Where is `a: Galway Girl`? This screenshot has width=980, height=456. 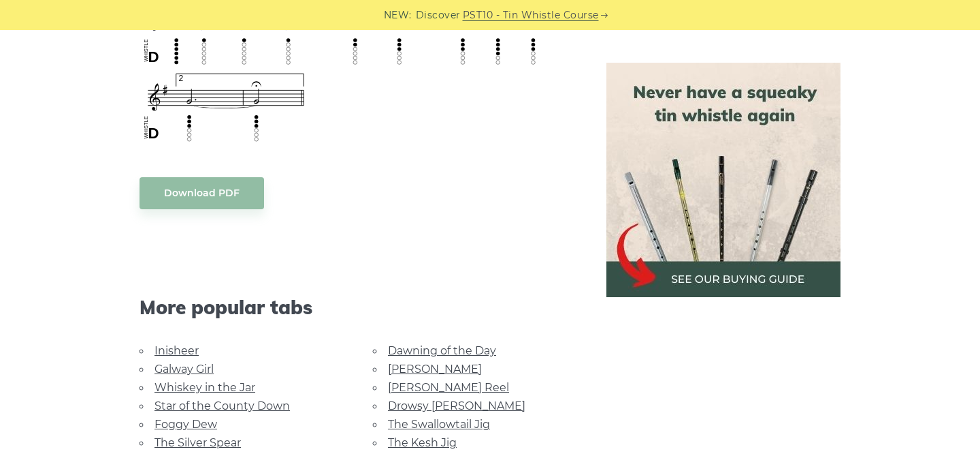 a: Galway Girl is located at coordinates (184, 368).